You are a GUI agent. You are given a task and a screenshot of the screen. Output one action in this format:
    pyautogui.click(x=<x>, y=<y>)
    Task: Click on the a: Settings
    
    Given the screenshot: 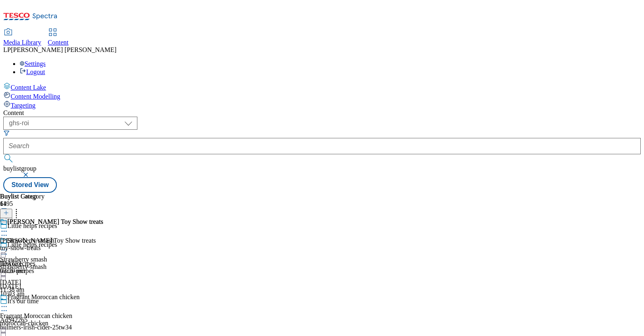 What is the action you would take?
    pyautogui.click(x=33, y=64)
    